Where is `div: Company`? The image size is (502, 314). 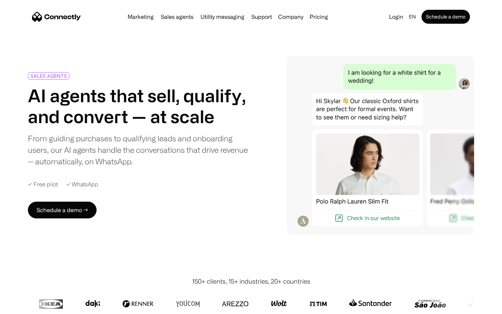
div: Company is located at coordinates (291, 17).